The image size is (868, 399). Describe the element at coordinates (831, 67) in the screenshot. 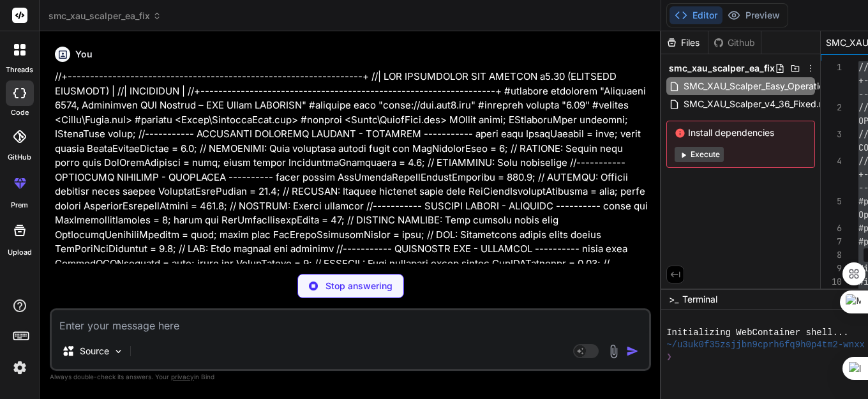

I see `div: 1` at that location.